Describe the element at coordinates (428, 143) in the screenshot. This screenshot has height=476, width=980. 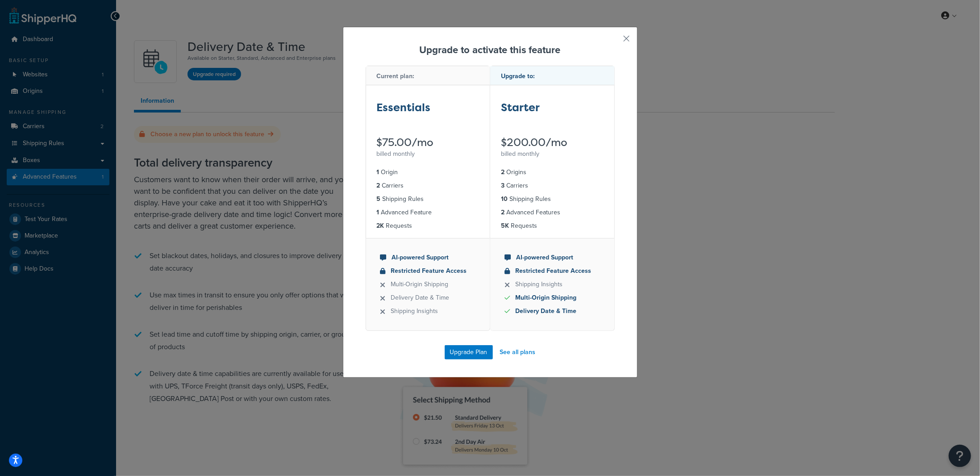
I see `div: $75.00/mo` at that location.